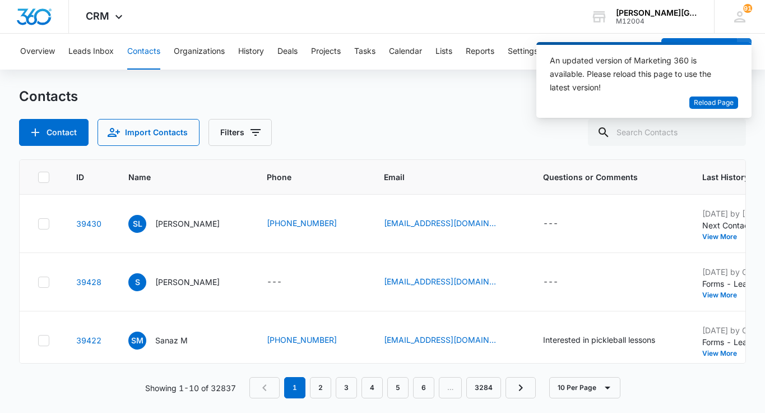 The image size is (765, 413). Describe the element at coordinates (251, 52) in the screenshot. I see `button: History` at that location.